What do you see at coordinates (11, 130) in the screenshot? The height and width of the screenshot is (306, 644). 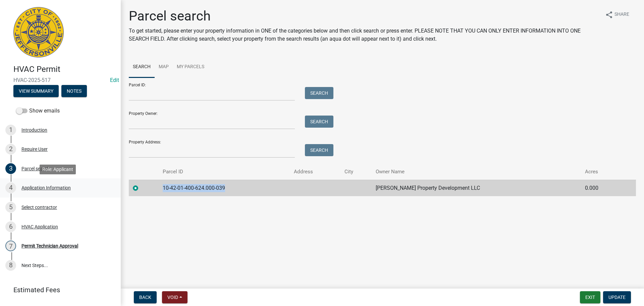 I see `div: 1` at bounding box center [11, 130].